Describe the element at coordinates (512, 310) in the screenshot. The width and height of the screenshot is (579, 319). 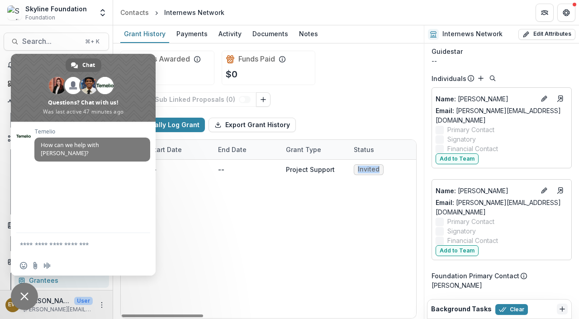
I see `button: Clear` at that location.